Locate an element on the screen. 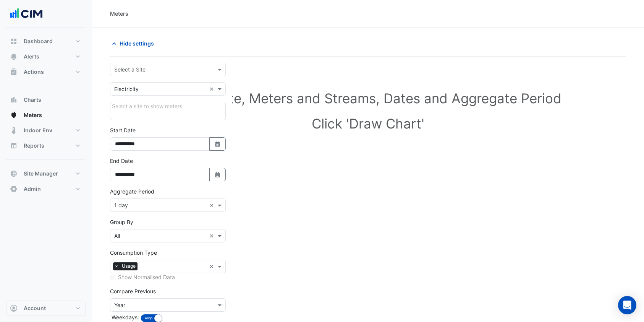 This screenshot has width=644, height=322. label: Start Date is located at coordinates (122, 130).